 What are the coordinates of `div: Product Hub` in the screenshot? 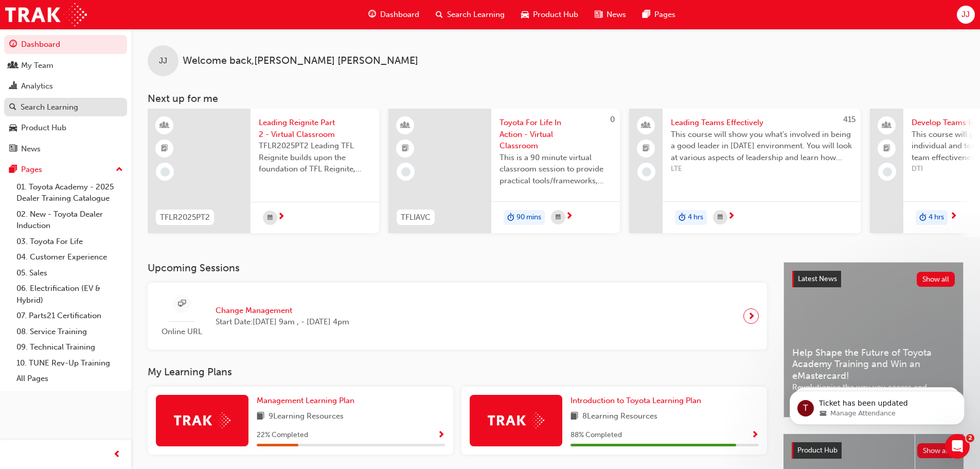 It's located at (43, 128).